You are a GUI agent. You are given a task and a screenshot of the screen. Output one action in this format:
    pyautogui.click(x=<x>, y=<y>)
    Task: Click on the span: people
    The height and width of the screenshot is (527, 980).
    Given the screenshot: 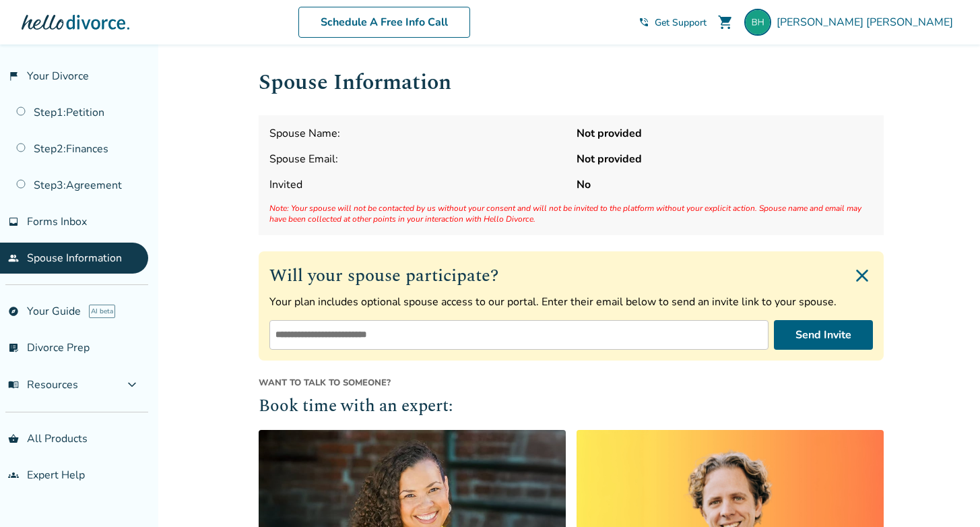 What is the action you would take?
    pyautogui.click(x=13, y=258)
    